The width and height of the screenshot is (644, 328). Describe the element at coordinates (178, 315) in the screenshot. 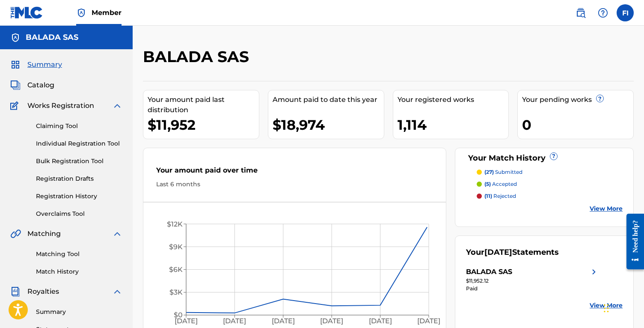

I see `tspan: $0` at that location.